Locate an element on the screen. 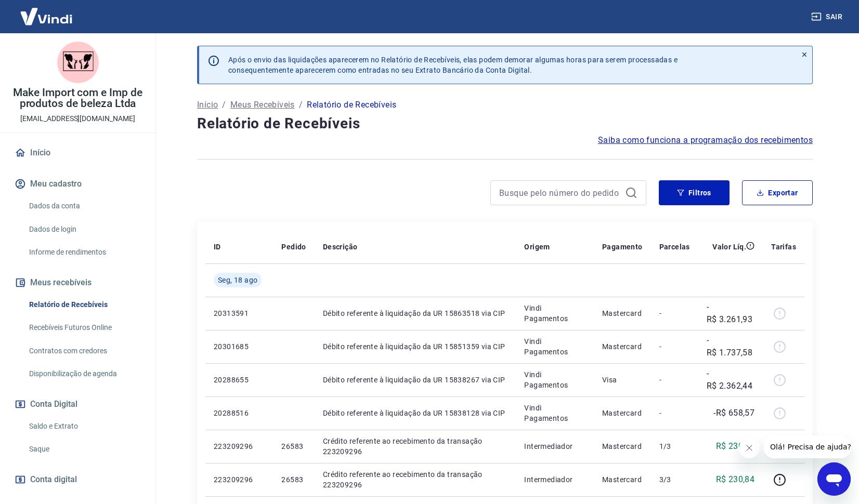  p: ID is located at coordinates (218, 247).